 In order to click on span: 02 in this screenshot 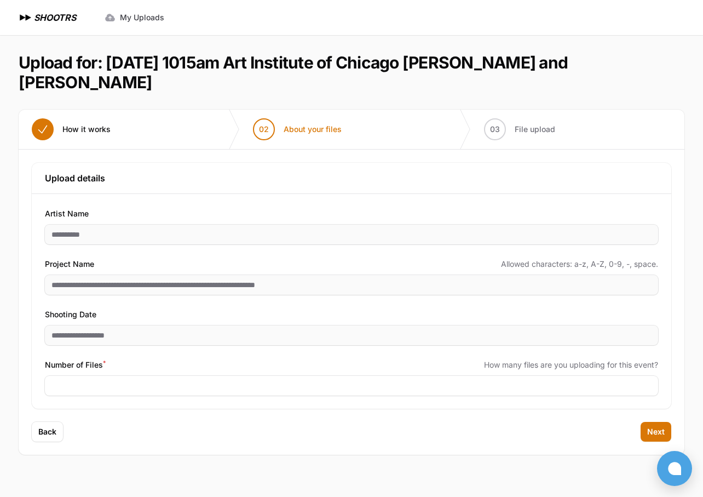, I will do `click(264, 129)`.